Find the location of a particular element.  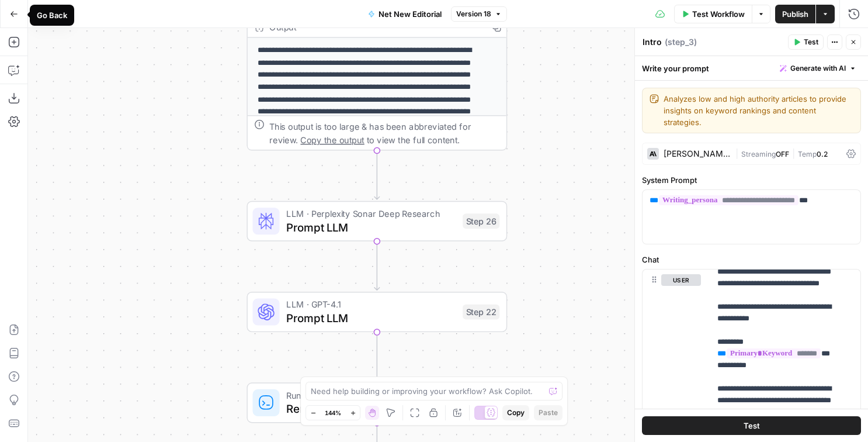

div: Write your prompt is located at coordinates (751, 68).